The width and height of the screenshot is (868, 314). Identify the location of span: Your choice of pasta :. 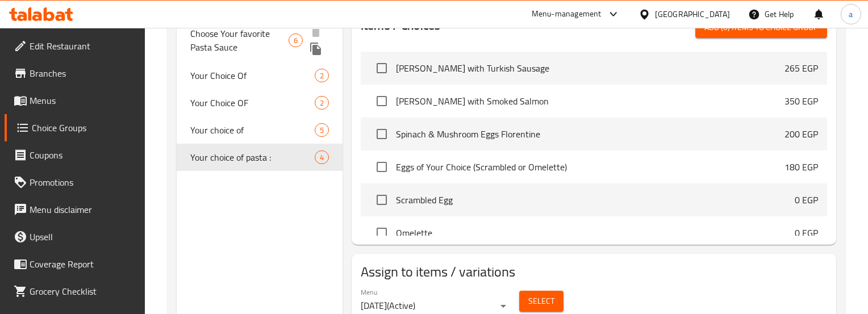
(252, 158).